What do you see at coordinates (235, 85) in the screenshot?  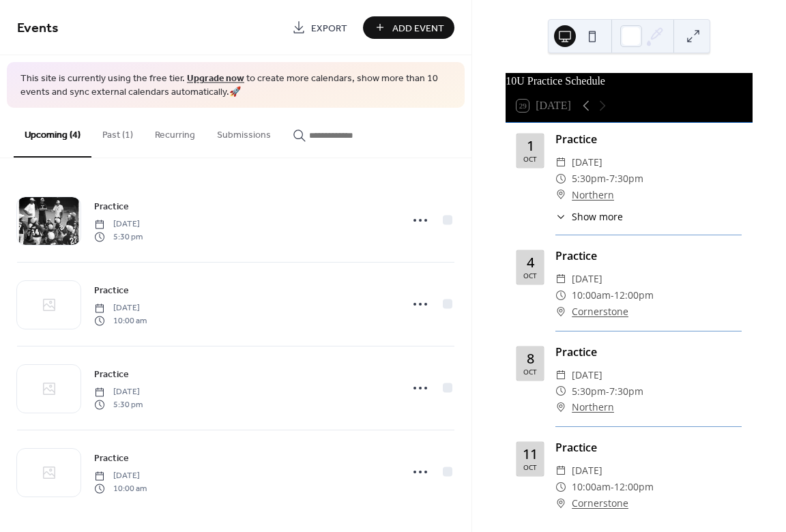 I see `span: This site is currently using the free tier. to create more calendars, show more than 10 events an...` at bounding box center [235, 85].